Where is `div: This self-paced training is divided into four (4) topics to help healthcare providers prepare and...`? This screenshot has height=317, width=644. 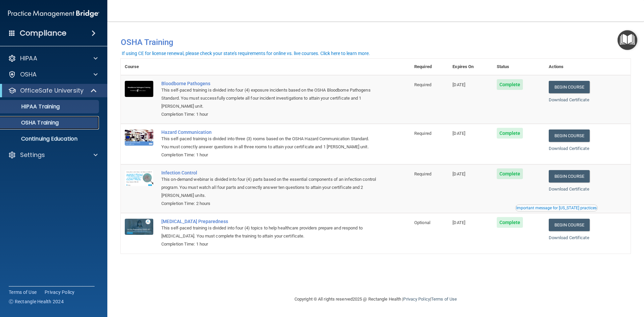
div: This self-paced training is divided into four (4) topics to help healthcare providers prepare and... is located at coordinates (269, 232).